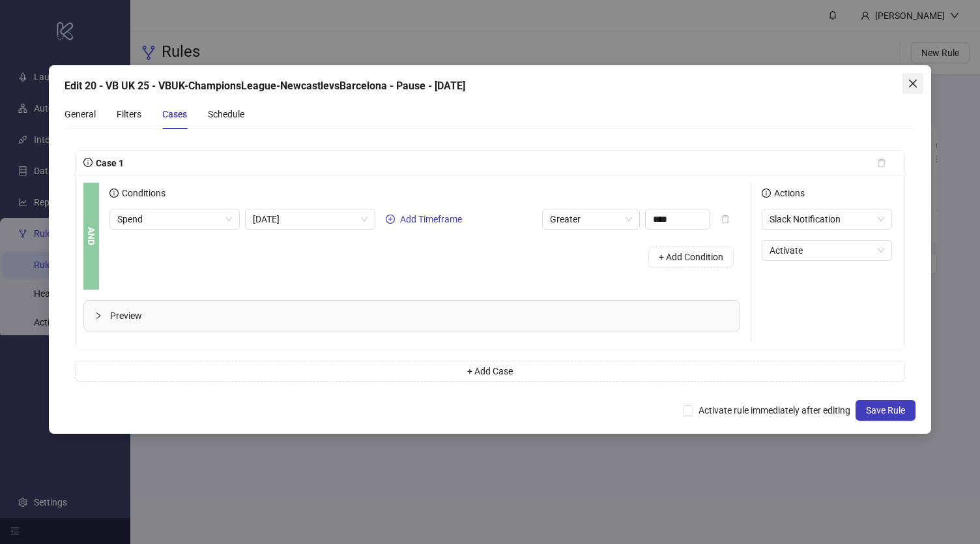 The height and width of the screenshot is (544, 980). Describe the element at coordinates (885, 410) in the screenshot. I see `button: Save Rule` at that location.